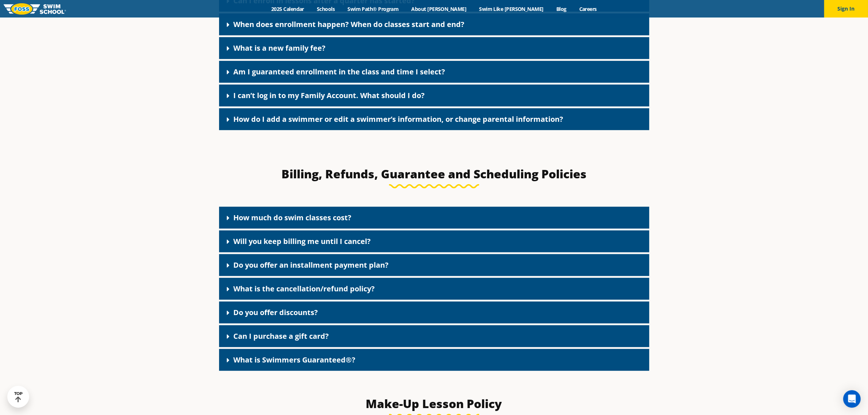 The image size is (868, 415). What do you see at coordinates (18, 397) in the screenshot?
I see `div: TOP` at bounding box center [18, 397].